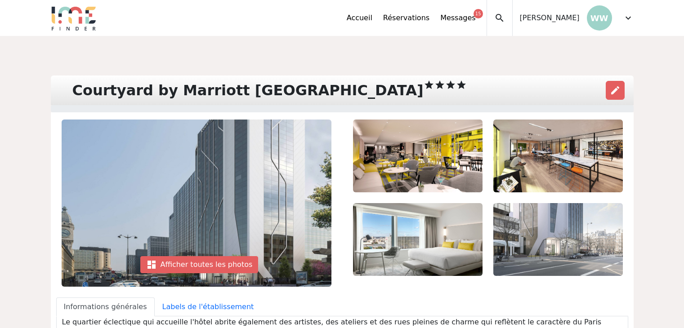  Describe the element at coordinates (151, 265) in the screenshot. I see `span: dashboard` at that location.